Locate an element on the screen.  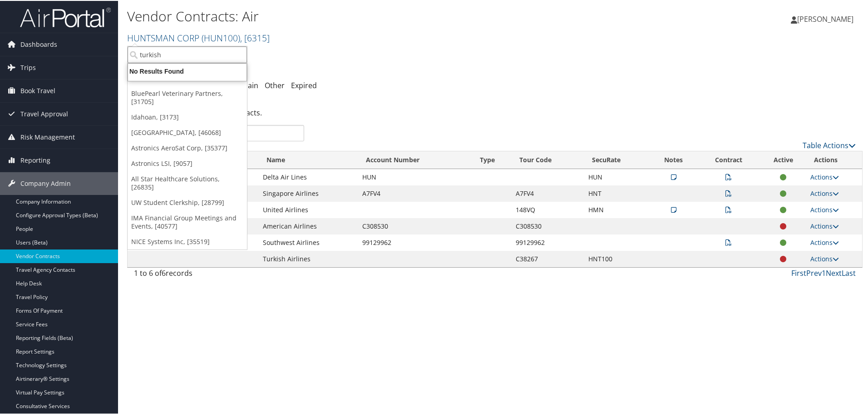
span: 6 is located at coordinates (164, 272).